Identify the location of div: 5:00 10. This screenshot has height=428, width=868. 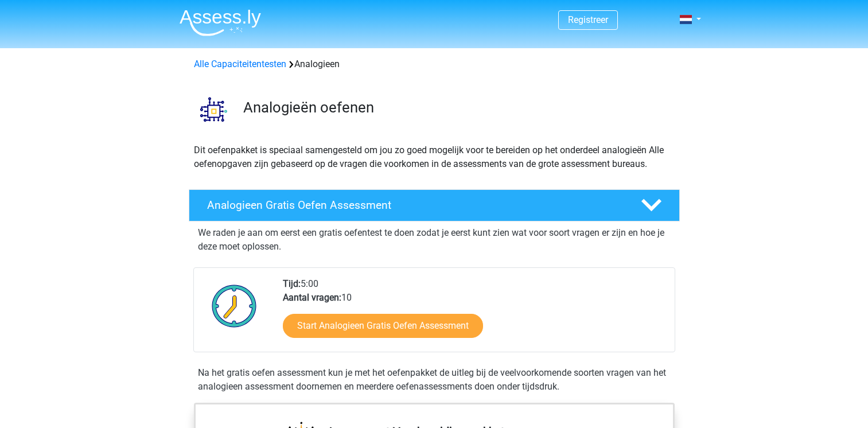
(474, 314).